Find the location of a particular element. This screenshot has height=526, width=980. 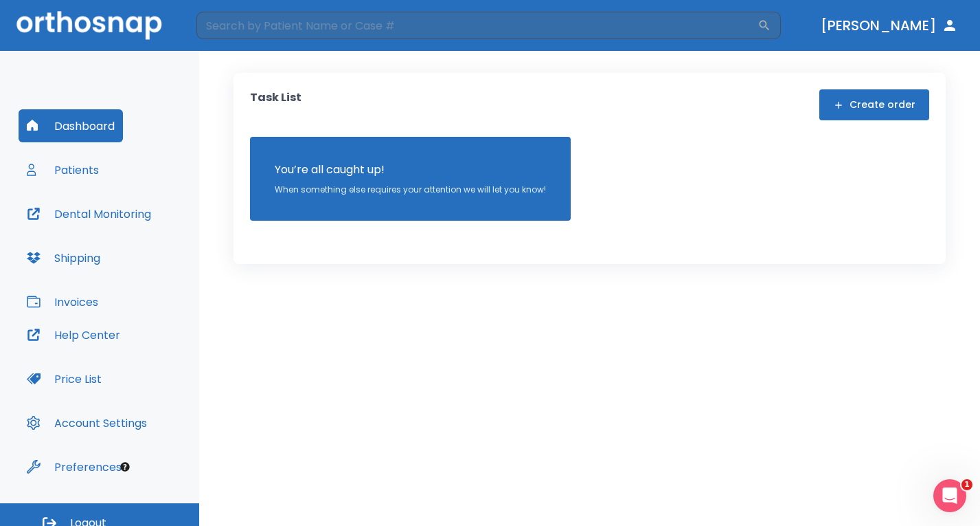

img: Orthosnap is located at coordinates (90, 24).